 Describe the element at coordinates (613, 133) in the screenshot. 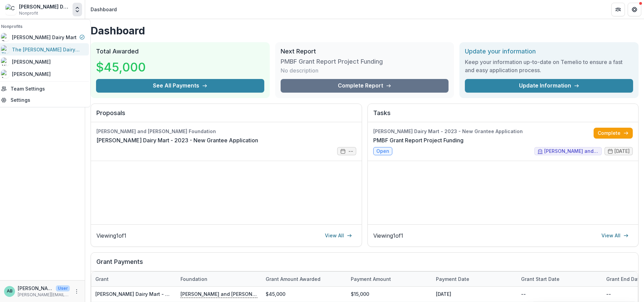

I see `a: Complete` at that location.